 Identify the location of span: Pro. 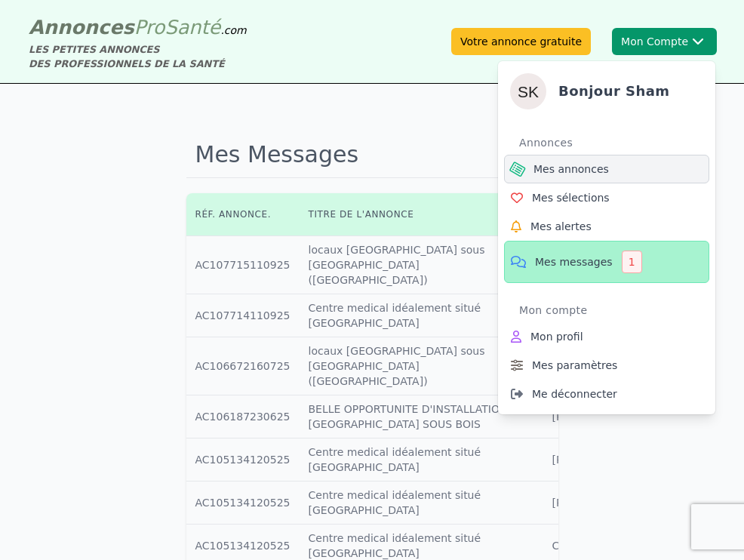
(149, 27).